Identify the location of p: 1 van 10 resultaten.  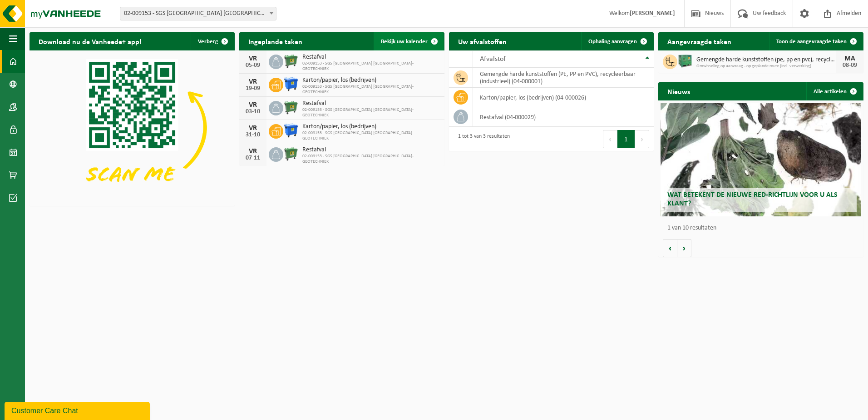
(763, 228).